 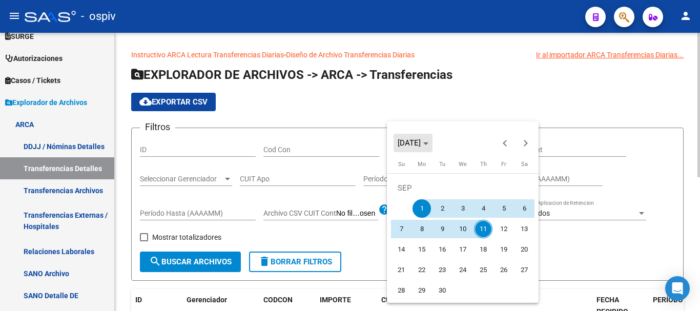 What do you see at coordinates (483, 250) in the screenshot?
I see `button: September 18, 2025` at bounding box center [483, 250].